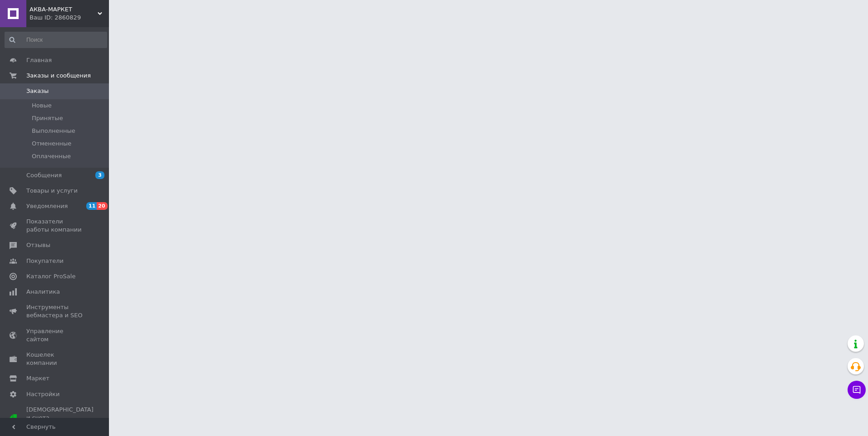  I want to click on span: 20, so click(101, 206).